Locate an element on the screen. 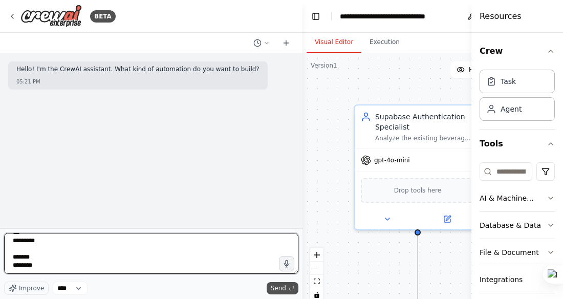  div: BETA is located at coordinates (103, 16).